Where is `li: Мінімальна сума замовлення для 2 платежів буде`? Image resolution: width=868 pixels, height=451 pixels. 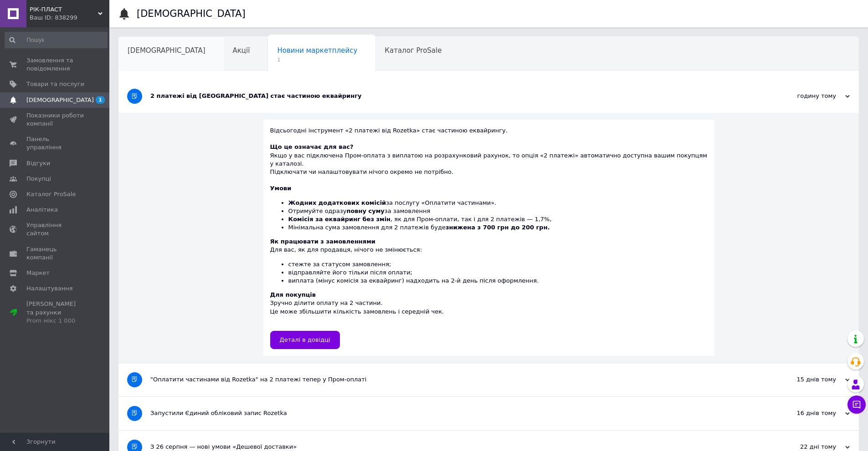 li: Мінімальна сума замовлення для 2 платежів буде is located at coordinates (498, 228).